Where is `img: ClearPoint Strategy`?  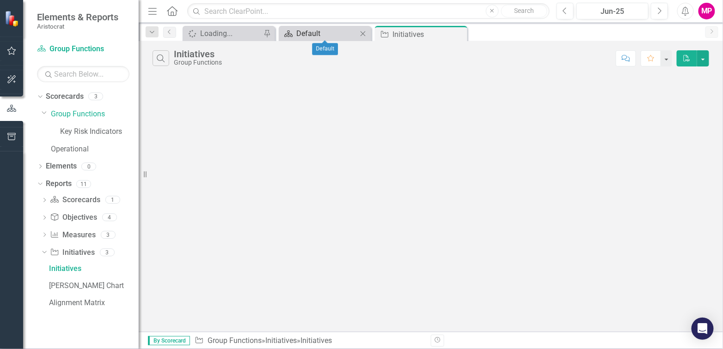
img: ClearPoint Strategy is located at coordinates (12, 18).